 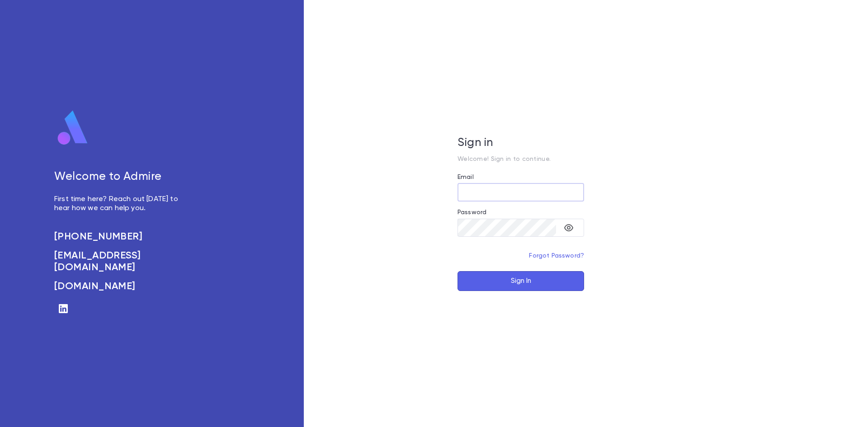 What do you see at coordinates (556, 256) in the screenshot?
I see `a: Forgot Password?` at bounding box center [556, 256].